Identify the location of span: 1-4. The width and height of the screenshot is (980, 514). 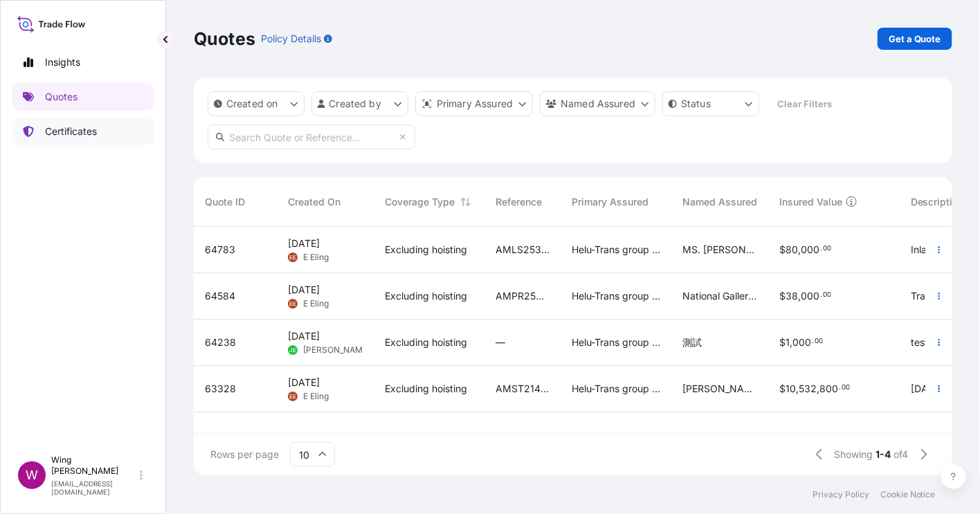
(884, 455).